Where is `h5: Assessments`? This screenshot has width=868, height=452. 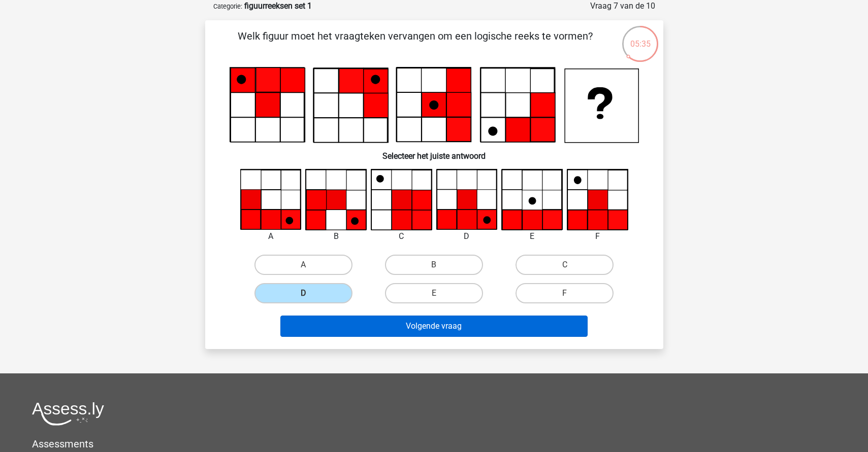 h5: Assessments is located at coordinates (434, 444).